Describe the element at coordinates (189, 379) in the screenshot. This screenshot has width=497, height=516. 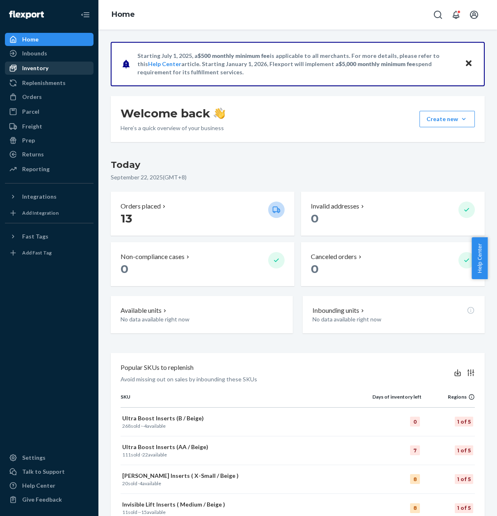
I see `p: Avoid missing out on sales by inbounding these SKUs` at that location.